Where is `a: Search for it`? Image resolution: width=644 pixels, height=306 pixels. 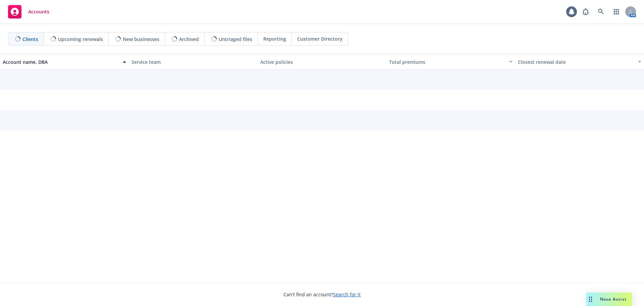
a: Search for it is located at coordinates (347, 294).